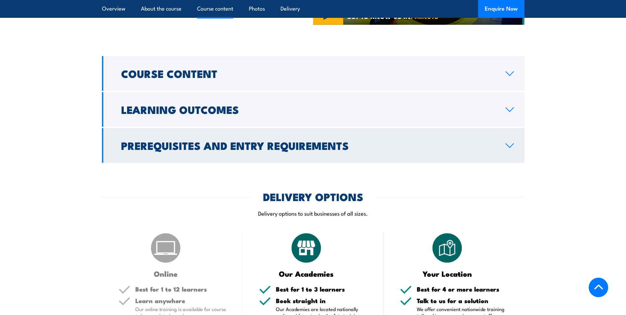 The height and width of the screenshot is (315, 626). I want to click on h3: Our Academies, so click(306, 273).